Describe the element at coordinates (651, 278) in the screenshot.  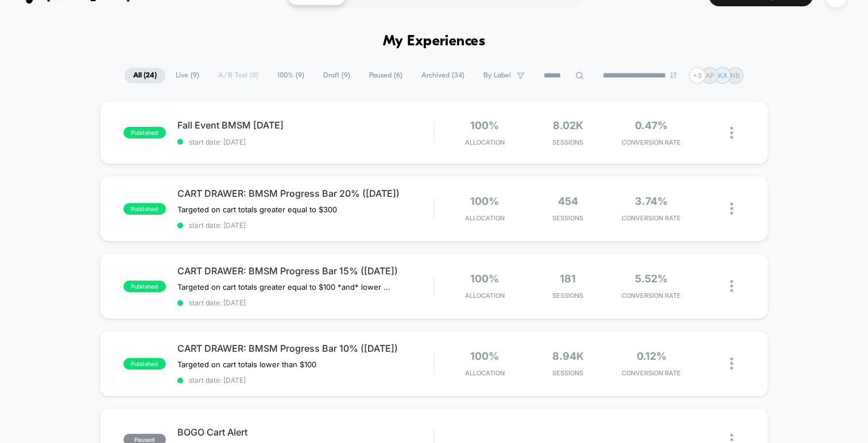
I see `span: 5.52%` at that location.